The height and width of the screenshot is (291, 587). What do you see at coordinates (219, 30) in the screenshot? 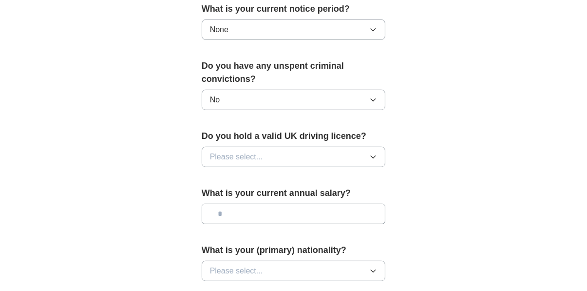
I see `span: None` at bounding box center [219, 30].